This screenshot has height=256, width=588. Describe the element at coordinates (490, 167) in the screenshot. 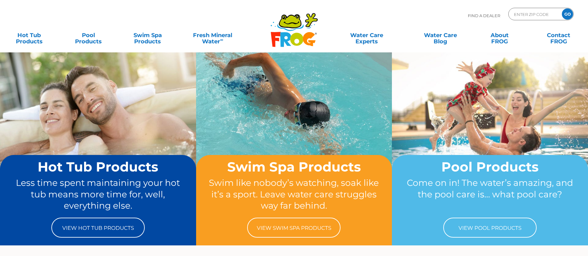

I see `h2: Pool Products` at that location.